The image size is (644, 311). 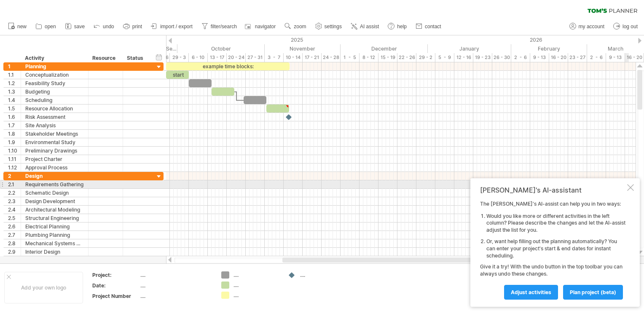 I want to click on div: 3 - 7, so click(x=274, y=57).